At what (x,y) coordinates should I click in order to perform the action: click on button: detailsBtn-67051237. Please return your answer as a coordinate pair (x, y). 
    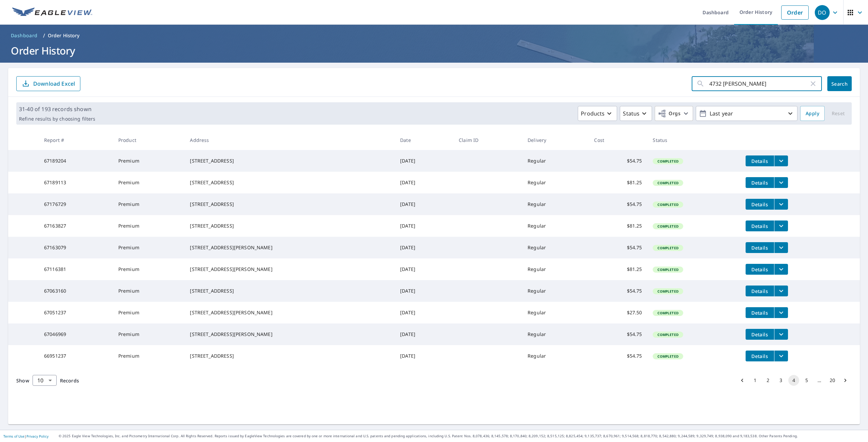
    Looking at the image, I should click on (760, 313).